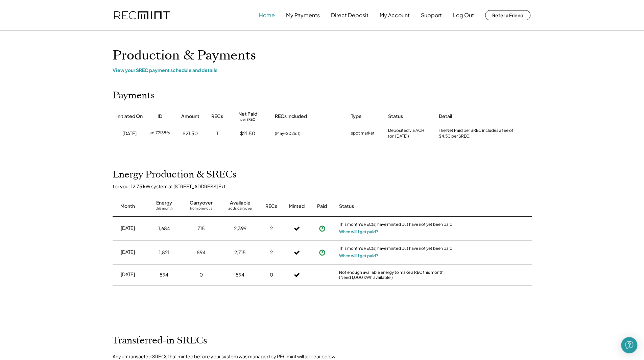 Image resolution: width=644 pixels, height=360 pixels. What do you see at coordinates (445, 116) in the screenshot?
I see `div: Detail` at bounding box center [445, 116].